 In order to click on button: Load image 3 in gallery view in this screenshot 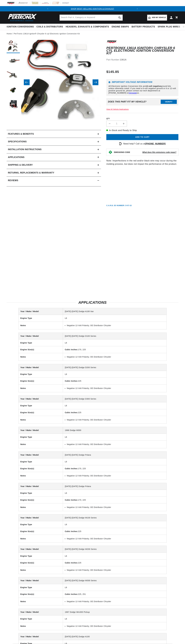, I will do `click(13, 76)`.